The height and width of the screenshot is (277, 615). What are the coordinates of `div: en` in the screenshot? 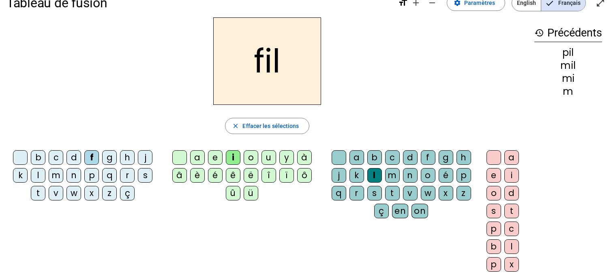 It's located at (400, 211).